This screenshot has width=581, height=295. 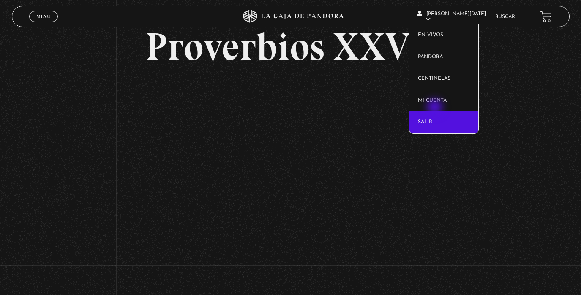 I want to click on a: Mi cuenta, so click(x=444, y=101).